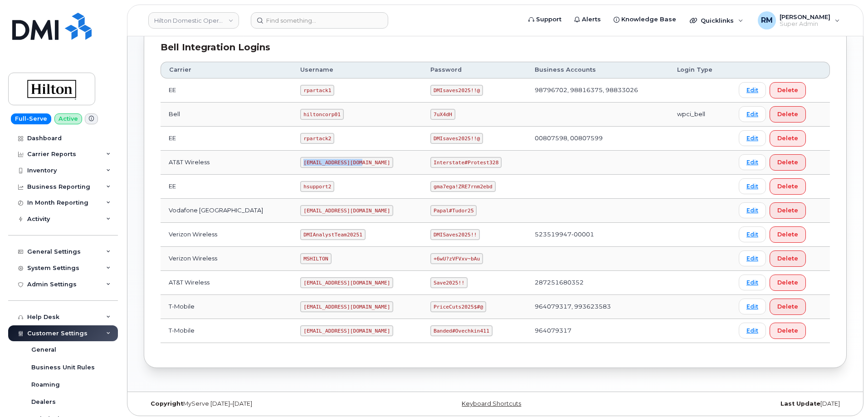 The image size is (868, 417). Describe the element at coordinates (598, 234) in the screenshot. I see `td: 523519947-00001` at that location.